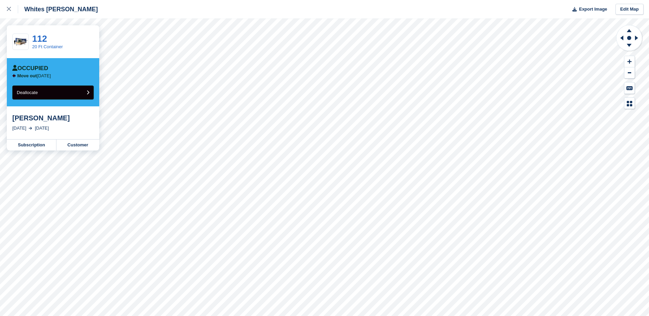 The image size is (649, 316). Describe the element at coordinates (30, 128) in the screenshot. I see `img: arrow-right-light-icn-cde0832a797a2874e46488d9cf13f60e5c3a73dbe684e267c42b8395dfbc2abf.svg` at that location.